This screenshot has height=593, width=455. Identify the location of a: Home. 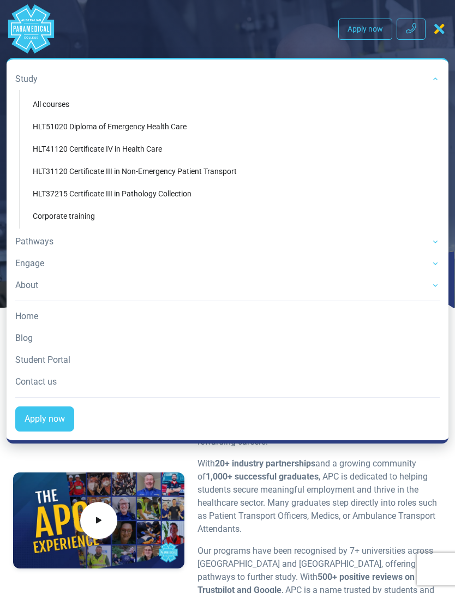
(227, 316).